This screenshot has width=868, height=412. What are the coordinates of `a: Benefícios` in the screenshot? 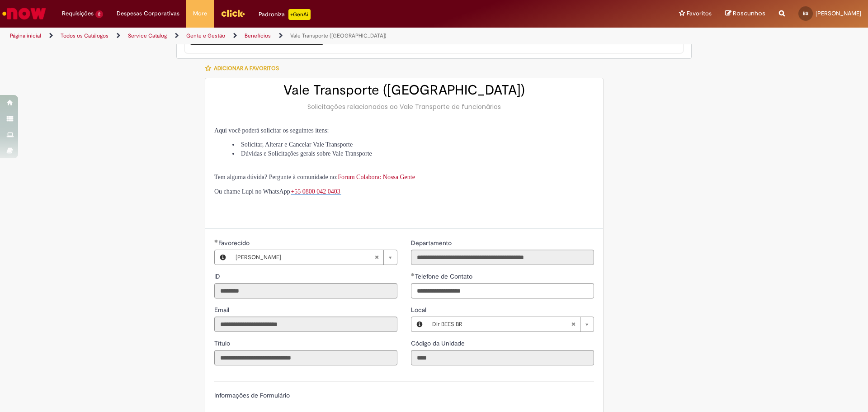 It's located at (258, 35).